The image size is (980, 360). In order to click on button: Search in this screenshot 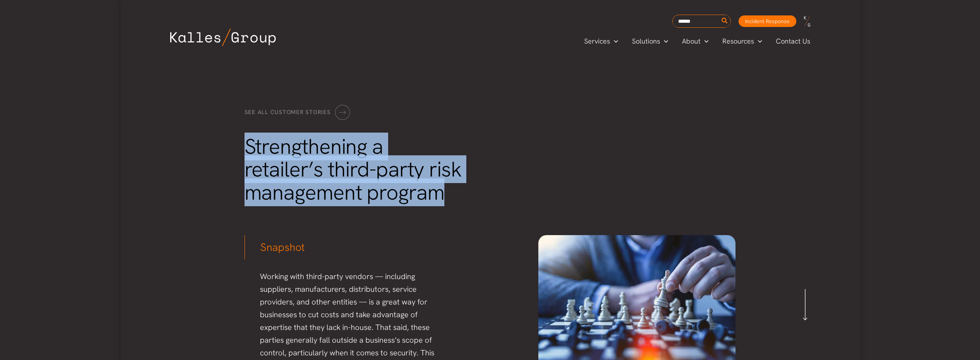, I will do `click(725, 21)`.